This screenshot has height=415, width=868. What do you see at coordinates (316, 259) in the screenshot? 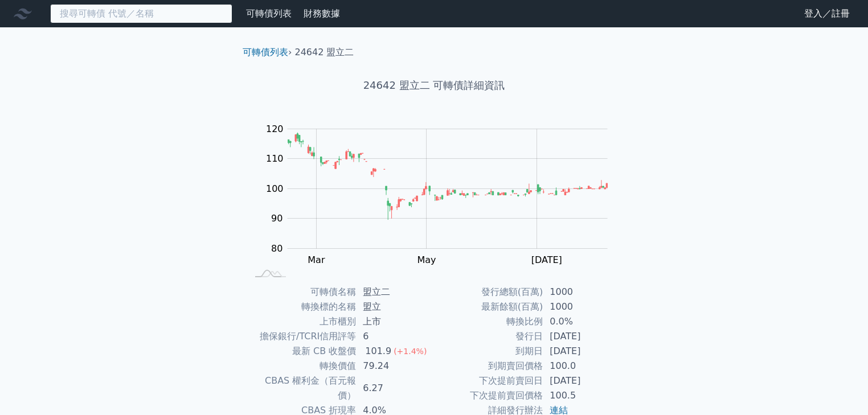
I see `tspan: Mar` at bounding box center [316, 259].